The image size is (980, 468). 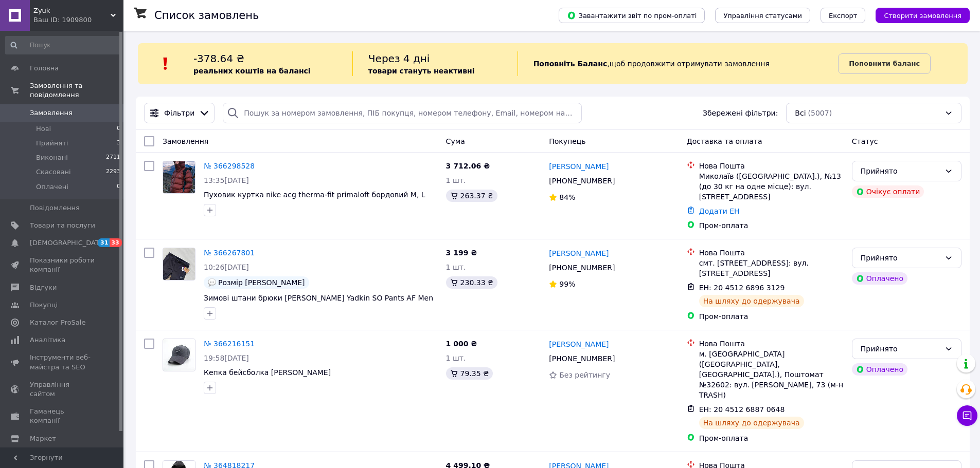 What do you see at coordinates (742, 410) in the screenshot?
I see `span: ЕН: 20 4512 6887 0648` at bounding box center [742, 410].